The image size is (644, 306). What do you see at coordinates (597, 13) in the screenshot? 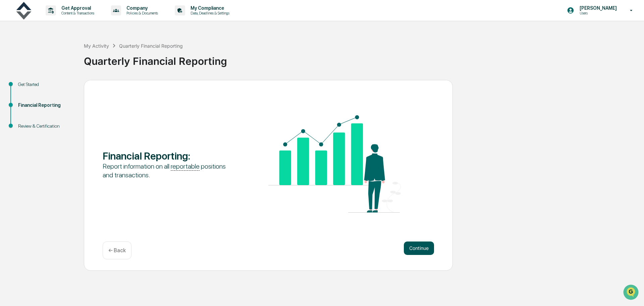
I see `p: Users` at bounding box center [597, 13].